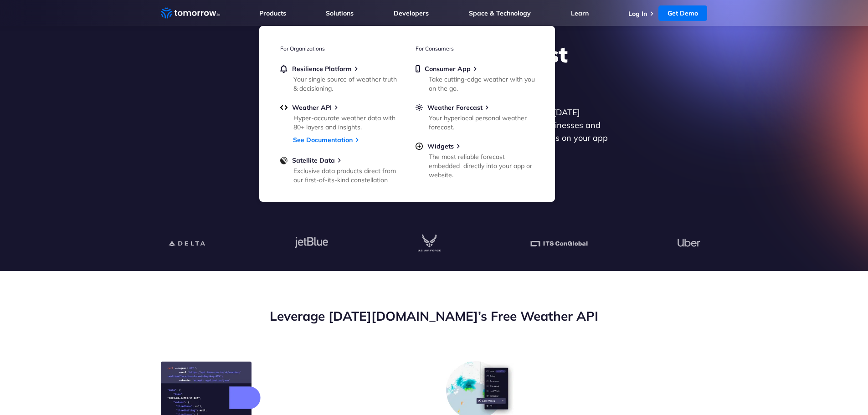  Describe the element at coordinates (455, 107) in the screenshot. I see `span: Weather Forecast` at that location.